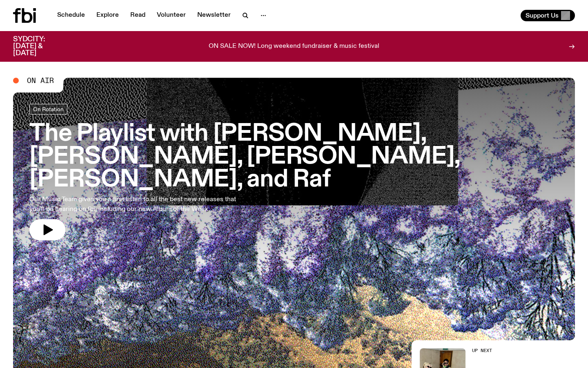  Describe the element at coordinates (523, 350) in the screenshot. I see `h2: Up Next` at that location.